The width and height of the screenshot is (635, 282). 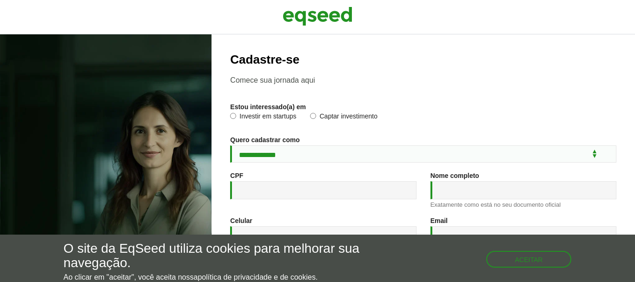 I want to click on label: Email, so click(x=439, y=221).